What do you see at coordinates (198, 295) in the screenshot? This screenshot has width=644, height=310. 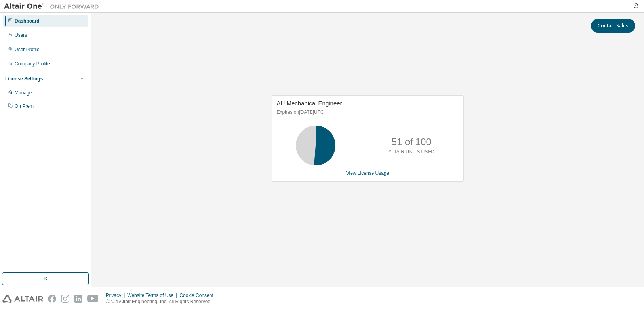 I see `div: Cookie Consent` at bounding box center [198, 295].